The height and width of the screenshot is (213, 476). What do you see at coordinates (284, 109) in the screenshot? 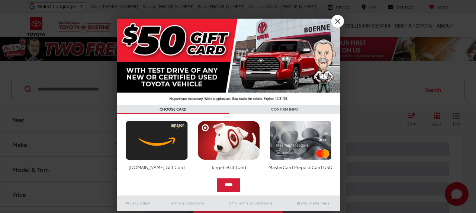
I see `h3: CONFIRM INFO` at bounding box center [284, 109].